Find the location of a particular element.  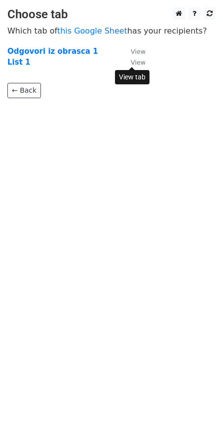

h3: Choose tab is located at coordinates (111, 14).